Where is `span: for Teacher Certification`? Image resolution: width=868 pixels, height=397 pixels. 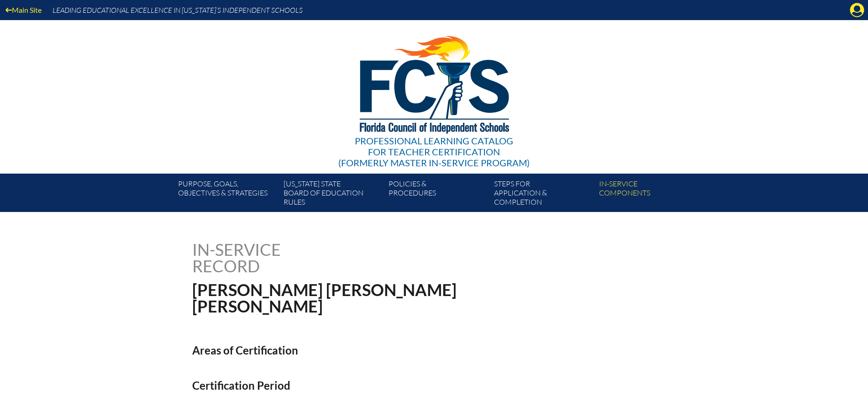 span: for Teacher Certification is located at coordinates (434, 152).